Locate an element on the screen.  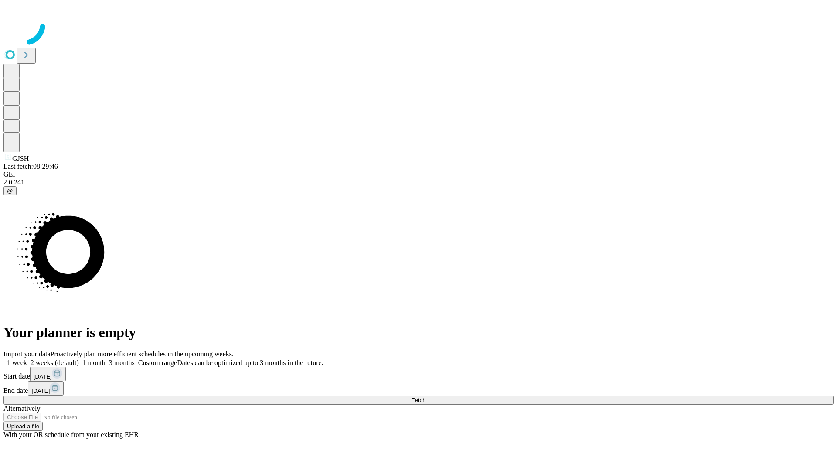
span: GJSH is located at coordinates (20, 158).